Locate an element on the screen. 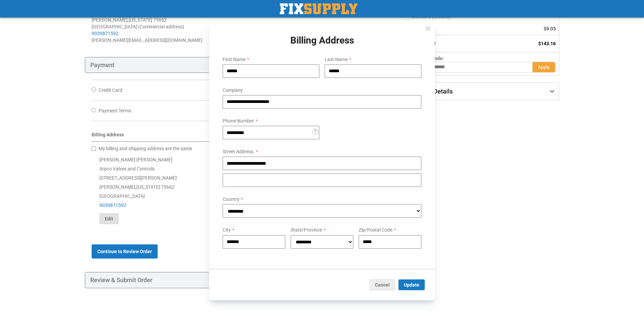 This screenshot has height=322, width=644. div: Payment is located at coordinates (238, 65).